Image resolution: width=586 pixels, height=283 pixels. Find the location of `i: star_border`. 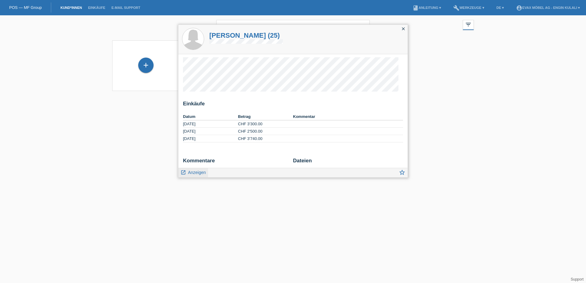

i: star_border is located at coordinates (402, 172).